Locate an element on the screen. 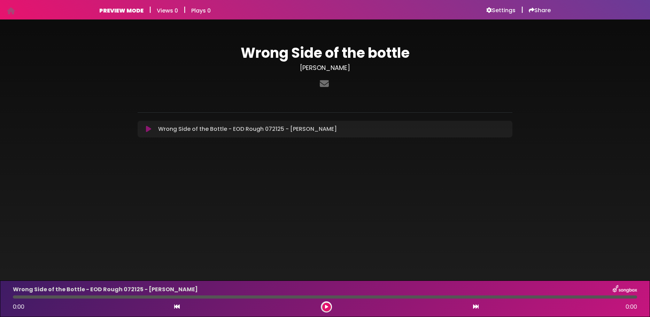  h6: Settings is located at coordinates (501, 10).